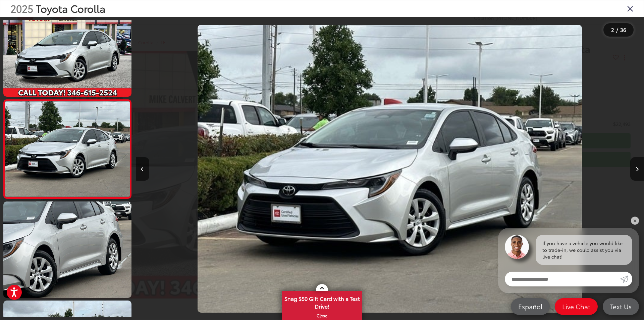  Describe the element at coordinates (530, 307) in the screenshot. I see `a: Español` at that location.